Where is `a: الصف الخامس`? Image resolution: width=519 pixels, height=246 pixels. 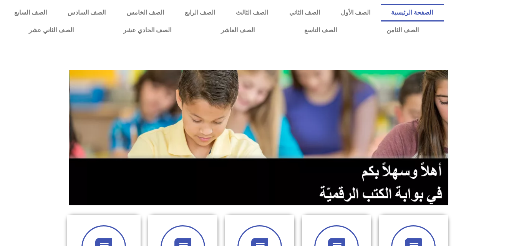 a: الصف الخامس is located at coordinates (145, 13).